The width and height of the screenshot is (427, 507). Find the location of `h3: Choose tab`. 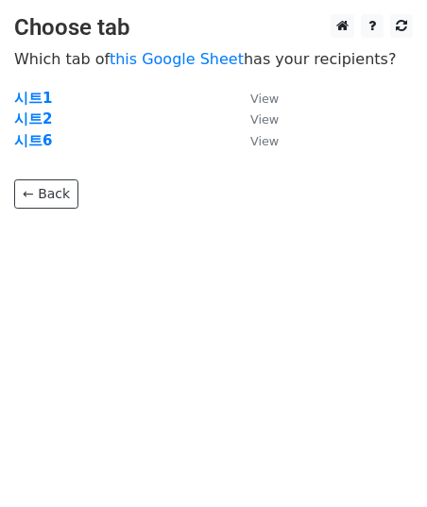

h3: Choose tab is located at coordinates (214, 27).